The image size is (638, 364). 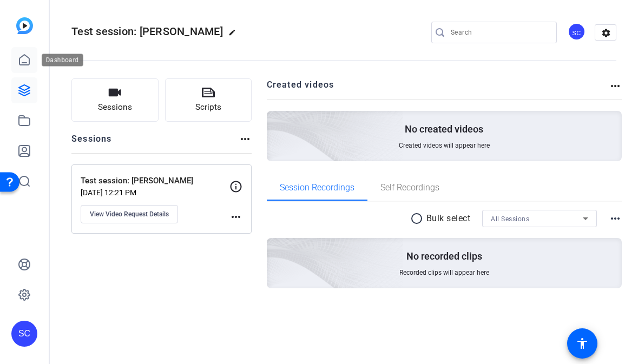 What do you see at coordinates (235, 35) in the screenshot?
I see `mat-icon: edit` at bounding box center [235, 35].